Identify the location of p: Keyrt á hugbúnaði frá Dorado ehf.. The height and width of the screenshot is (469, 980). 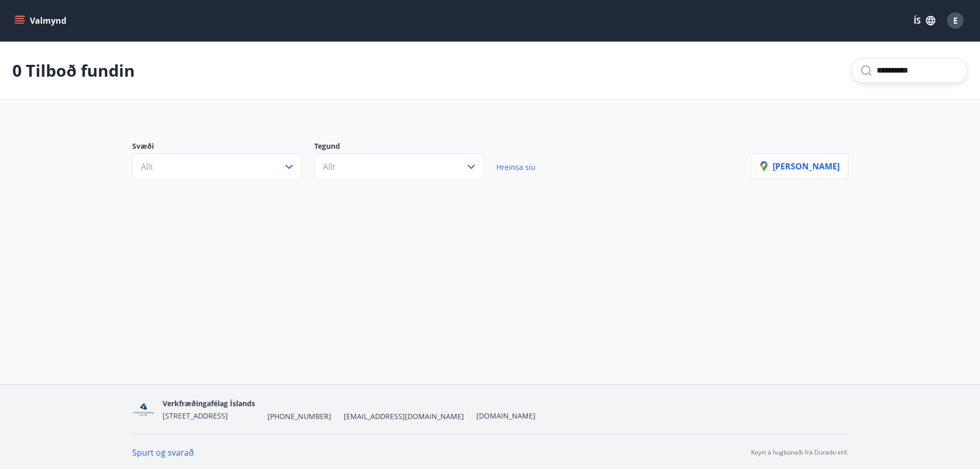
(799, 453).